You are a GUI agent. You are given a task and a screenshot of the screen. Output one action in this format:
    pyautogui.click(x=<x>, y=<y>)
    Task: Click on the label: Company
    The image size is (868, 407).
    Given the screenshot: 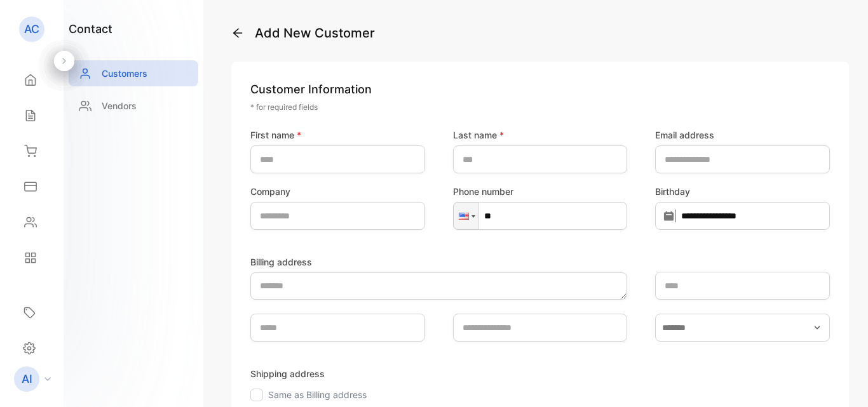 What is the action you would take?
    pyautogui.click(x=337, y=191)
    